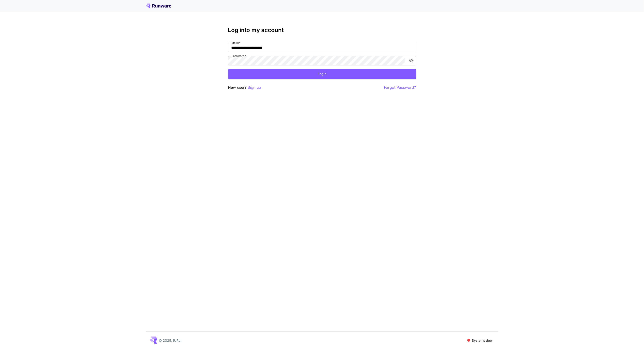 This screenshot has width=644, height=349. I want to click on label: Password, so click(239, 56).